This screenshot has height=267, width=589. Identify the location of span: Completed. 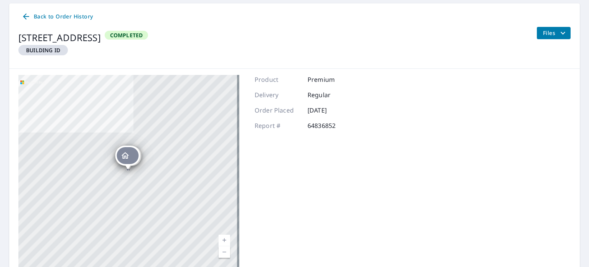
(127, 35).